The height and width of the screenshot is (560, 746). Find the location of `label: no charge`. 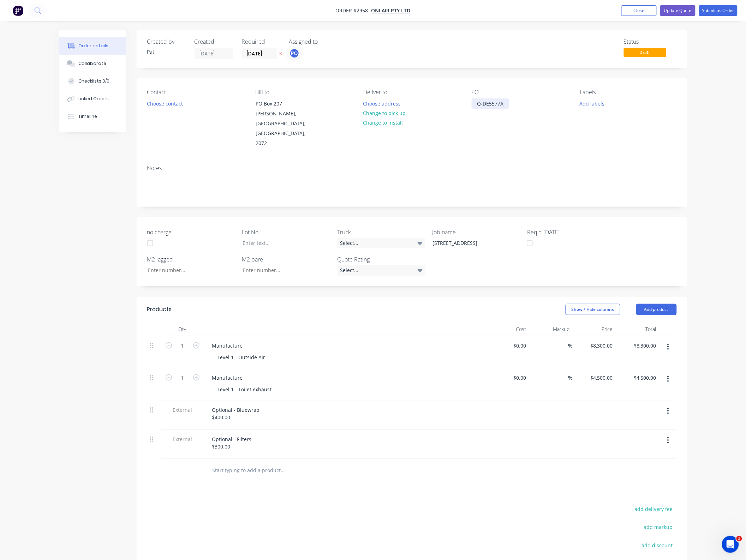

label: no charge is located at coordinates (191, 232).